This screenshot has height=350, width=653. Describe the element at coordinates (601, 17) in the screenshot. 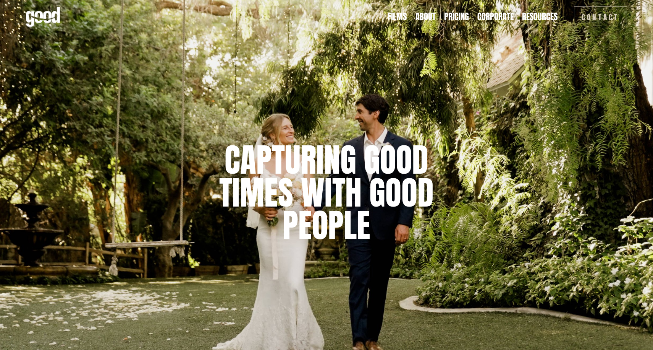

I see `a: Contact` at that location.